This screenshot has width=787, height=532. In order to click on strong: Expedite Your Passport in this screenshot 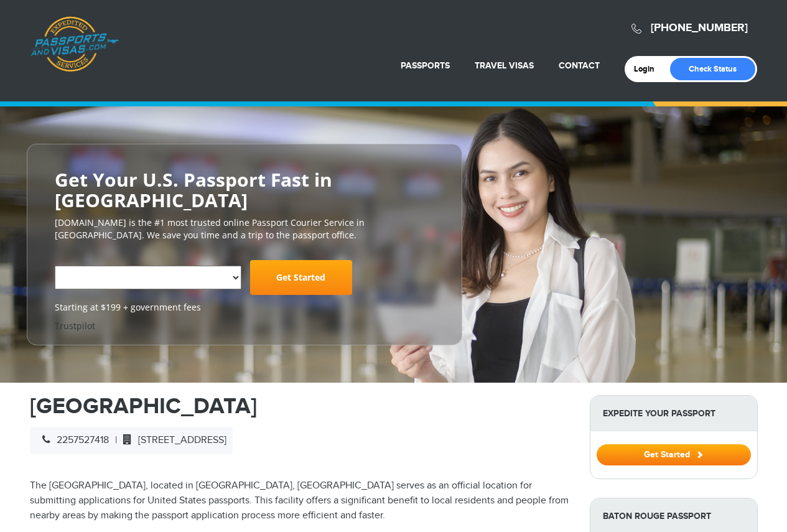, I will do `click(674, 413)`.